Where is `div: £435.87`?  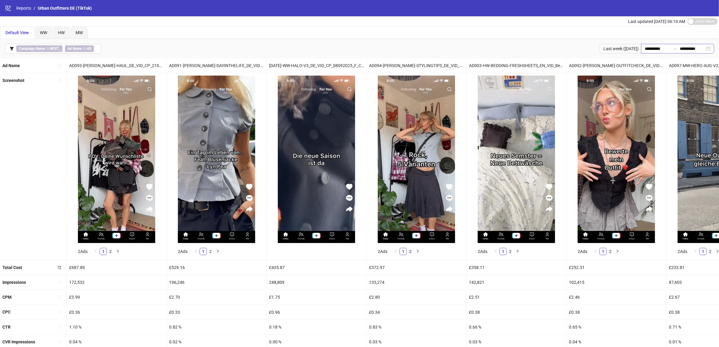
div: £435.87 is located at coordinates (316, 267).